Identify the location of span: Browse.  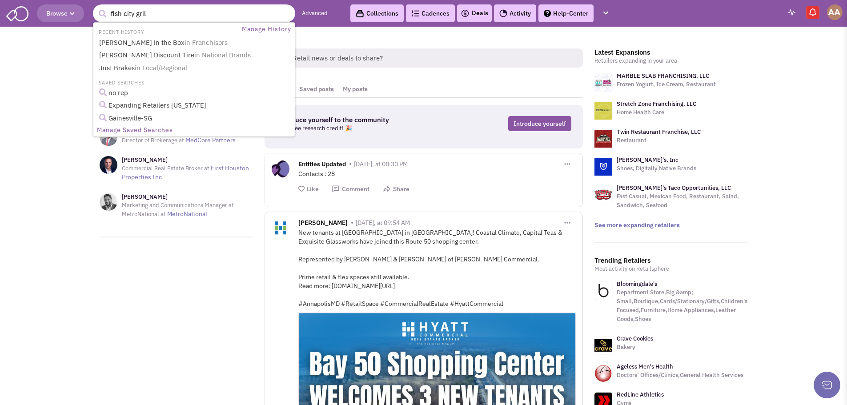
(61, 13).